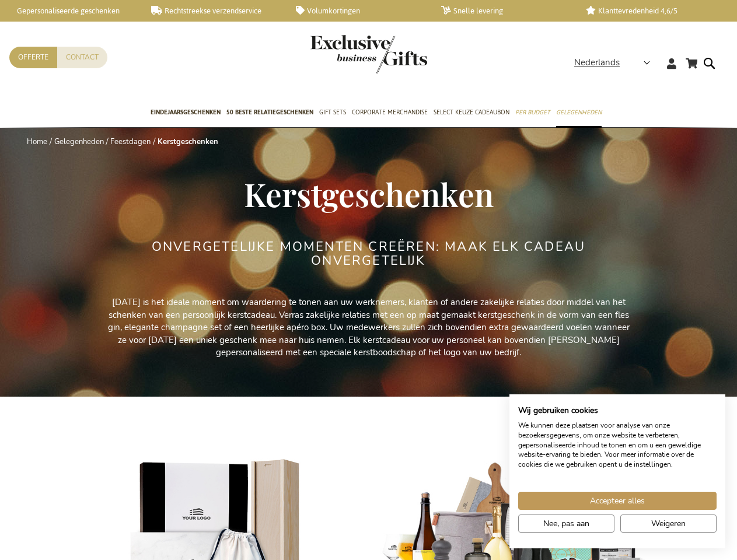  I want to click on a: Contact, so click(82, 57).